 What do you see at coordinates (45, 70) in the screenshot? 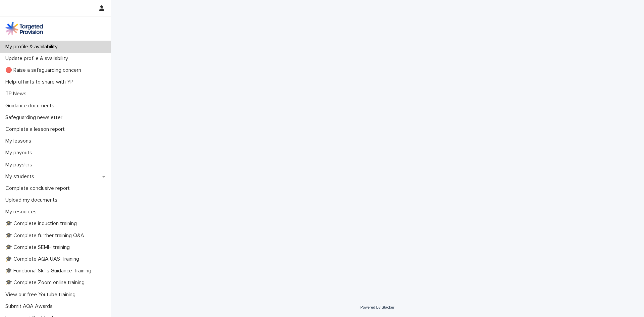
I see `p: 🔴 Raise a safeguarding concern` at bounding box center [45, 70].